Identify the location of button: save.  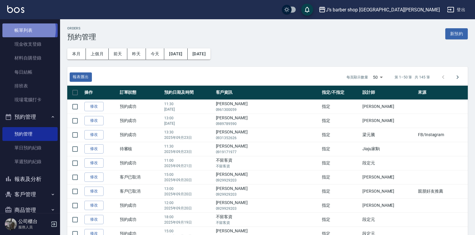
(307, 10).